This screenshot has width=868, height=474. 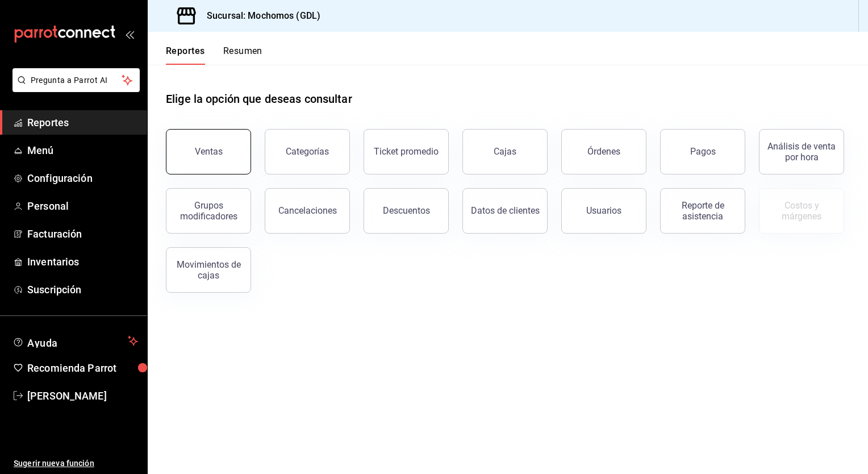 I want to click on div: Ticket promedio, so click(x=406, y=152).